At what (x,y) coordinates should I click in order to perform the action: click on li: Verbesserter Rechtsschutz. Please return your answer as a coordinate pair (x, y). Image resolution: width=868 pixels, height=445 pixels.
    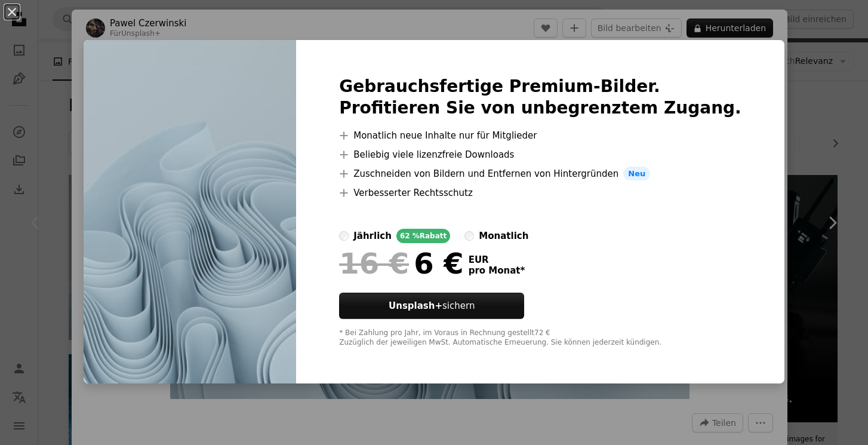
    Looking at the image, I should click on (541, 193).